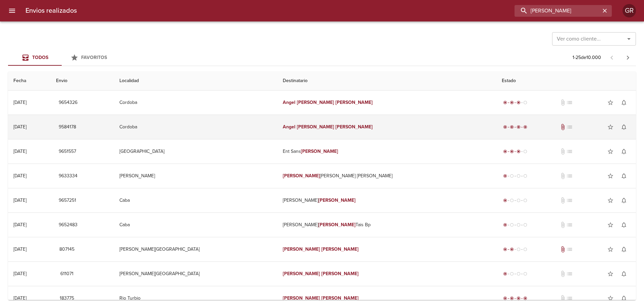 This screenshot has height=308, width=644. I want to click on div: Tabs Envios, so click(62, 58).